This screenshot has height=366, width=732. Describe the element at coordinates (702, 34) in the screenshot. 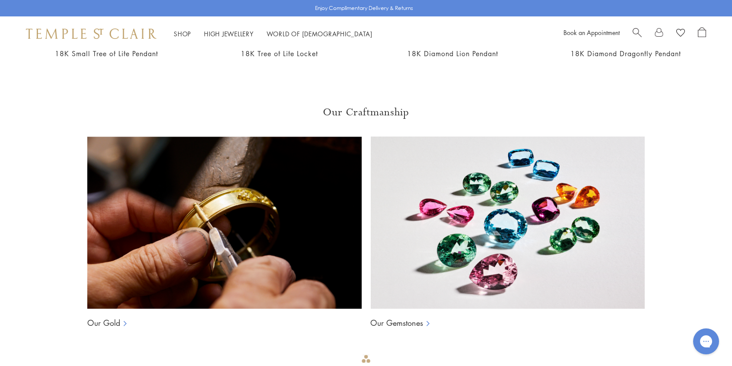

I see `a: Open Shopping Bag` at that location.